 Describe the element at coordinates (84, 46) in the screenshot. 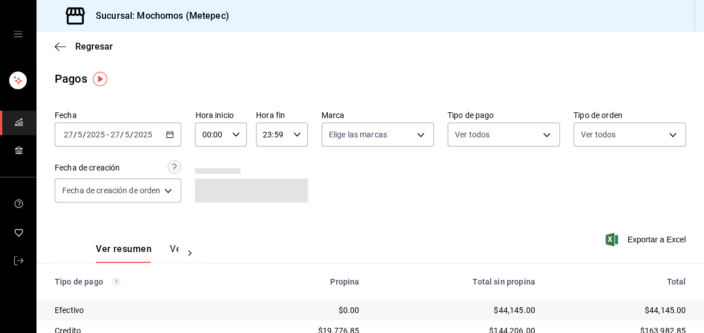

I see `button: Regresar` at that location.